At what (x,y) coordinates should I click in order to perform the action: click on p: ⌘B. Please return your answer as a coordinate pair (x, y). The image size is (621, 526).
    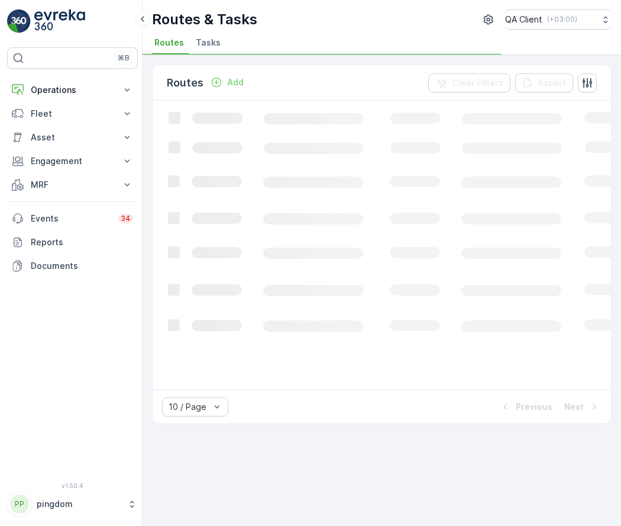
    Looking at the image, I should click on (124, 58).